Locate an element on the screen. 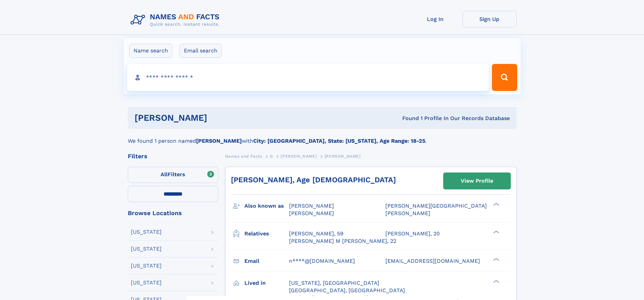  div: View Profile is located at coordinates (477, 181).